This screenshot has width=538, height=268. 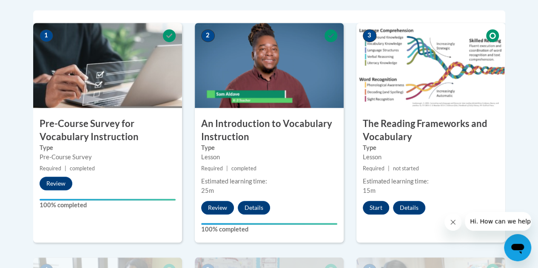 What do you see at coordinates (108, 131) in the screenshot?
I see `h3: Pre-Course Survey for Vocabulary Instruction` at bounding box center [108, 131].